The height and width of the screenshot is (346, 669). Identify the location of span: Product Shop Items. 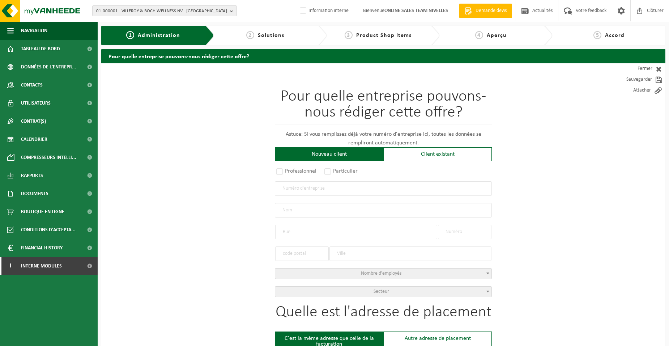
(384, 35).